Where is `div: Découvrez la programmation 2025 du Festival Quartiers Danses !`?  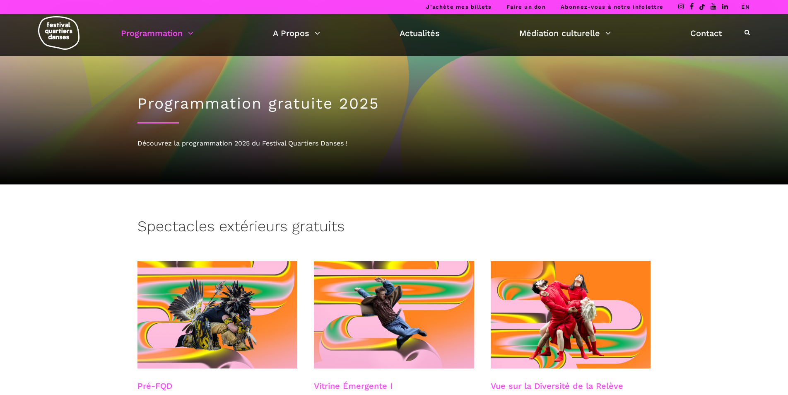
div: Découvrez la programmation 2025 du Festival Quartiers Danses ! is located at coordinates (394, 143).